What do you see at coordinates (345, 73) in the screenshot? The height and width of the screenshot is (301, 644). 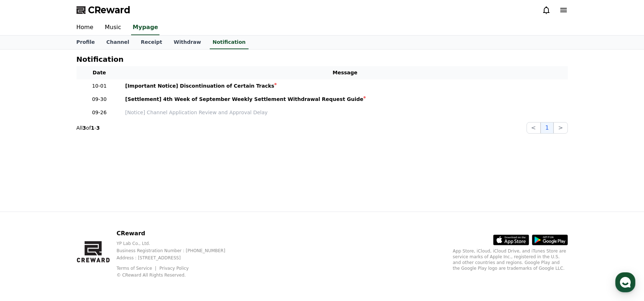 I see `th: Message` at bounding box center [345, 73].